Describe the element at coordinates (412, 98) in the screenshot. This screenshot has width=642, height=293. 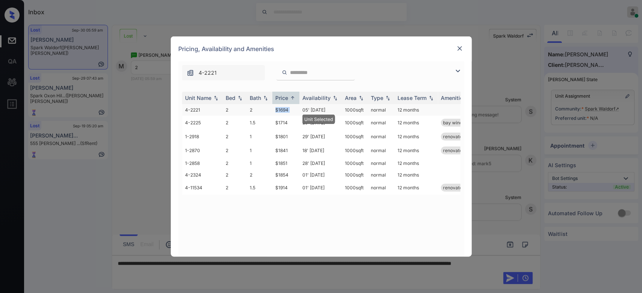
I see `div: Lease Term` at that location.